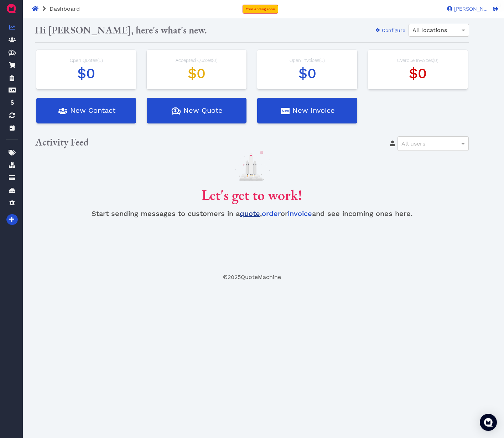 The width and height of the screenshot is (504, 438). What do you see at coordinates (252, 195) in the screenshot?
I see `span: Let's get to work!` at bounding box center [252, 195].